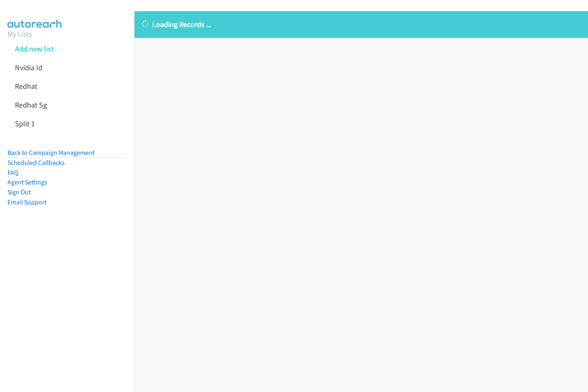 Image resolution: width=588 pixels, height=392 pixels. What do you see at coordinates (34, 49) in the screenshot?
I see `a: Add new list` at bounding box center [34, 49].